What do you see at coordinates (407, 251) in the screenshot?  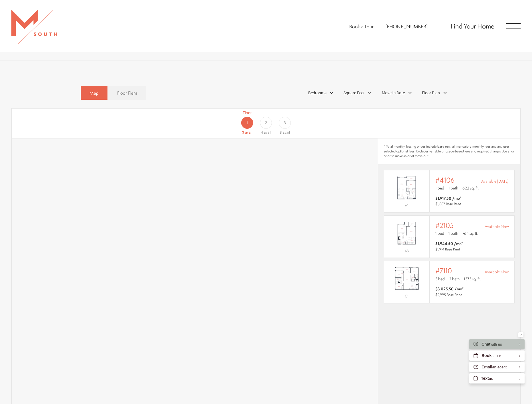 I see `span: A3` at bounding box center [407, 251].